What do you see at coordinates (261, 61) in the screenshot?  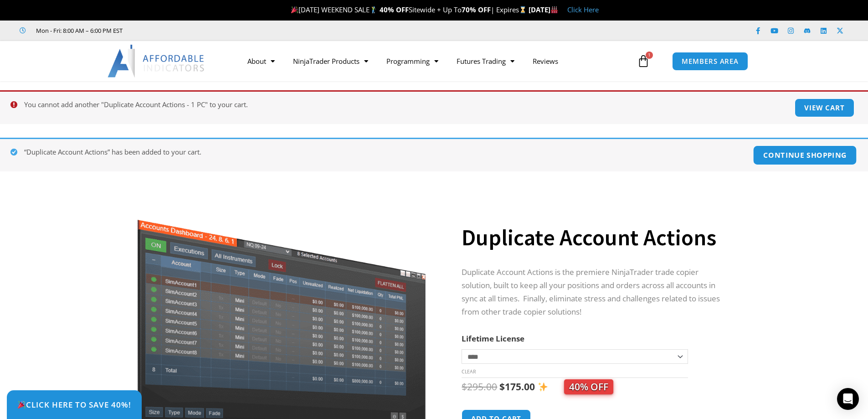 I see `a: About` at bounding box center [261, 61].